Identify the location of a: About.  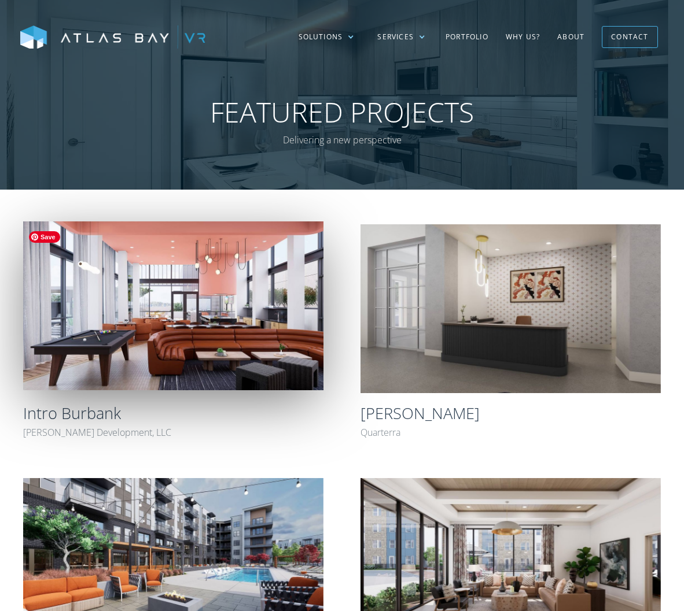
(570, 37).